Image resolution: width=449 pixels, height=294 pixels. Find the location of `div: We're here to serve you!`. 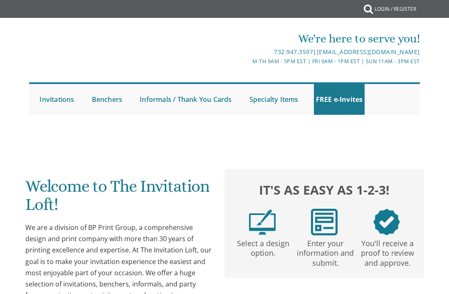

div: We're here to serve you! is located at coordinates (289, 39).